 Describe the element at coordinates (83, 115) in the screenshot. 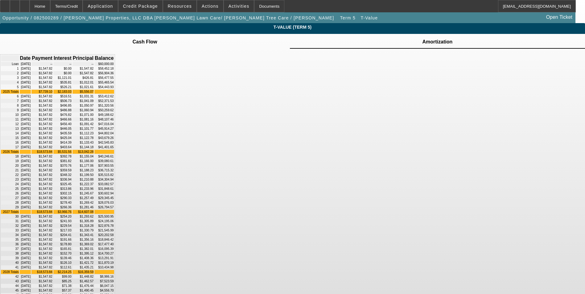

I see `td: $1,071.00` at that location.